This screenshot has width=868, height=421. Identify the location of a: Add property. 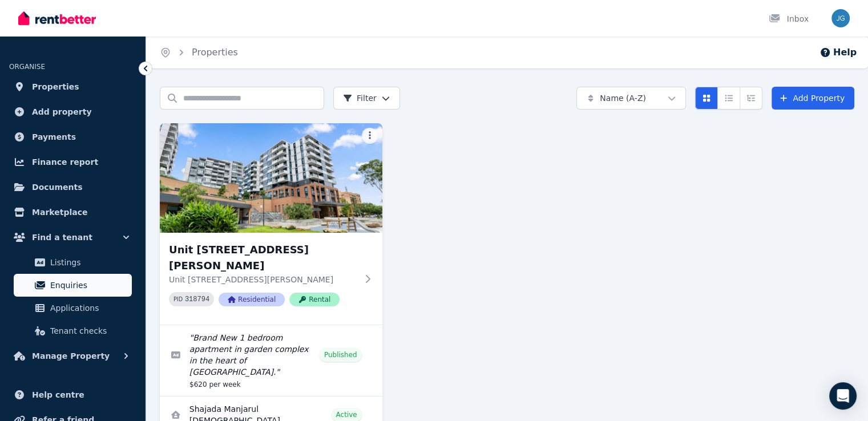
(73, 112).